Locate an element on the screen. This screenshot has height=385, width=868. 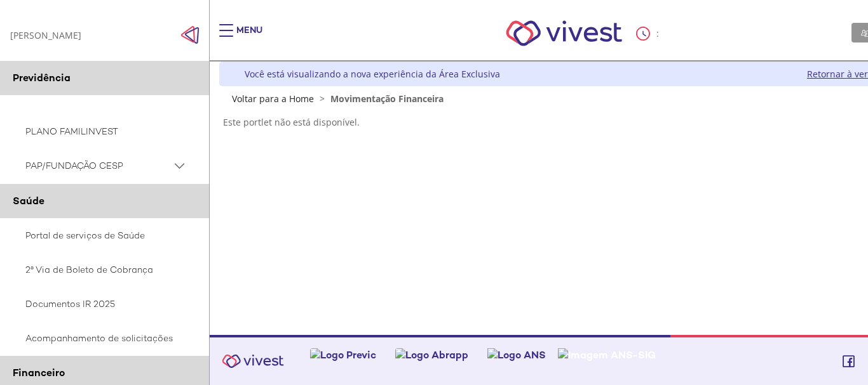
span: PAP/FUNDAÇÃO CESP is located at coordinates (98, 166).